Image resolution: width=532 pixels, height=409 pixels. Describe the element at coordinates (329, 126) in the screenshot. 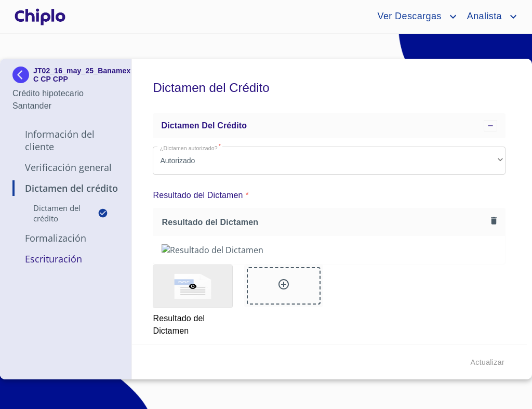

I see `div: Dictamen del crédito` at that location.